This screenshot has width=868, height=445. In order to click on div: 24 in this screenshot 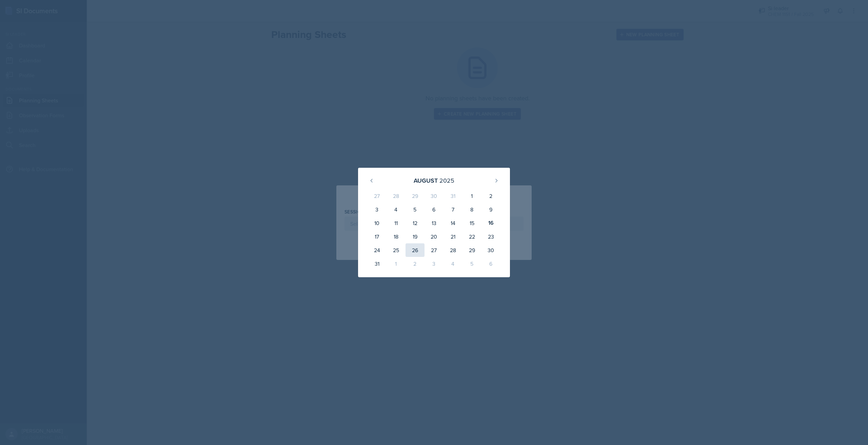, I will do `click(377, 251)`.